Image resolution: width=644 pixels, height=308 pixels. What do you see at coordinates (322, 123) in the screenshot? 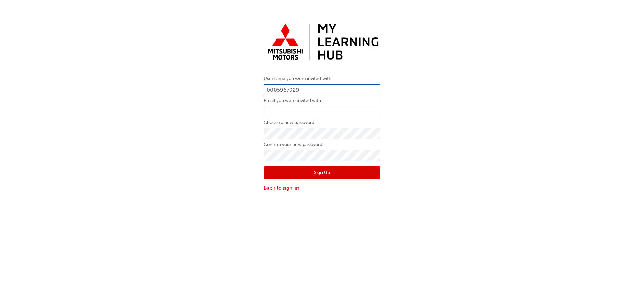
I see `label: Choose a new password` at bounding box center [322, 123].